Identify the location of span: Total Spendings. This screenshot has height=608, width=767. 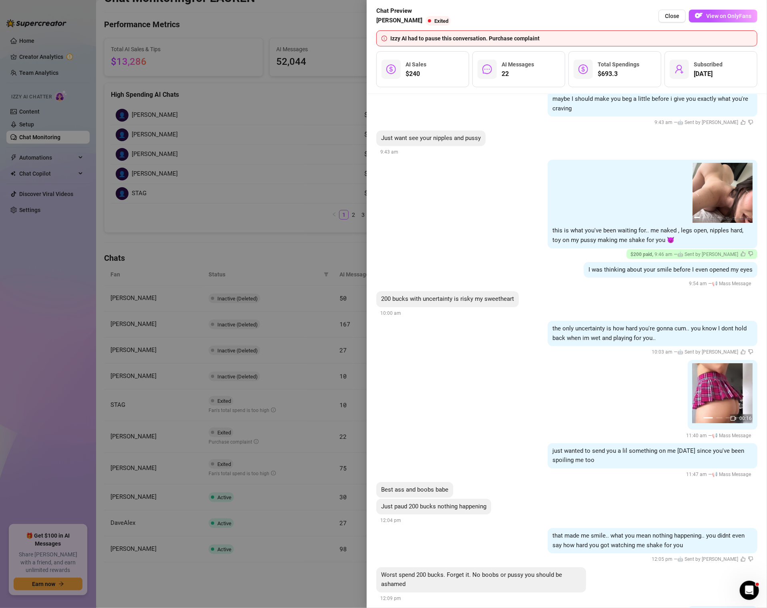
(618, 64).